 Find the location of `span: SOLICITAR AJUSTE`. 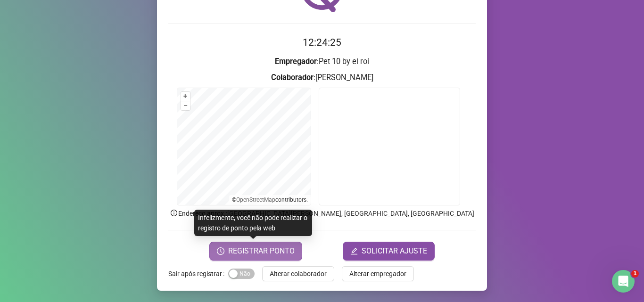

span: SOLICITAR AJUSTE is located at coordinates (394, 251).